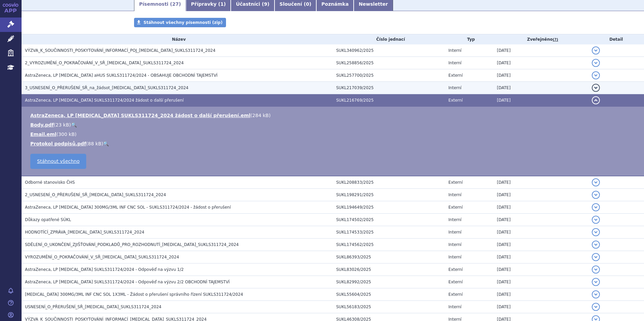 This screenshot has height=321, width=644. What do you see at coordinates (389, 282) in the screenshot?
I see `td: SUKL82992/2025` at bounding box center [389, 282].